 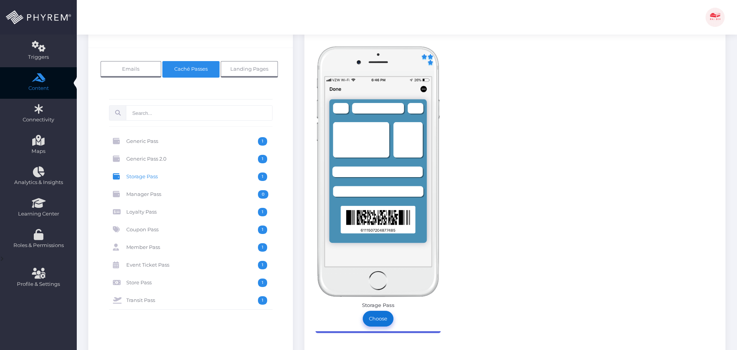 I want to click on span: 0, so click(x=263, y=194).